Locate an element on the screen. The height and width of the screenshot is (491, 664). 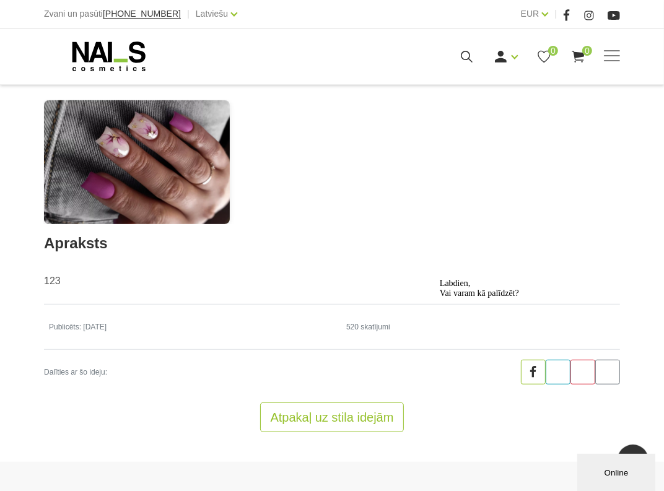
a: Latviešu is located at coordinates (212, 14).